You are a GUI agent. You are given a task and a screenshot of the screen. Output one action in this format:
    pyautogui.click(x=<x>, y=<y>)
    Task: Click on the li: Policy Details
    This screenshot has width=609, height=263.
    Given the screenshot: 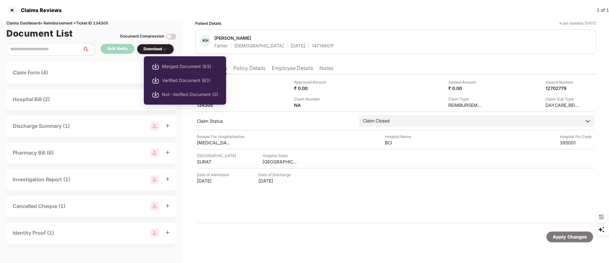 What is the action you would take?
    pyautogui.click(x=249, y=69)
    